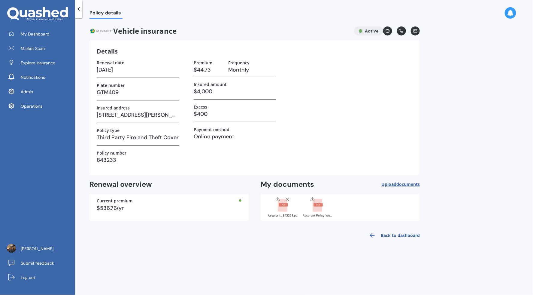 This screenshot has width=533, height=295. Describe the element at coordinates (208, 70) in the screenshot. I see `h3: $44.73` at that location.